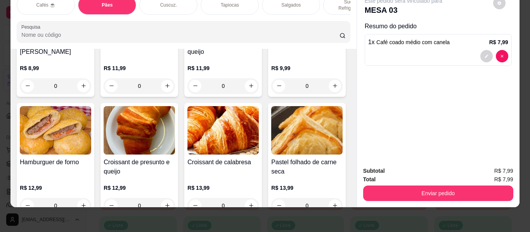 The width and height of the screenshot is (530, 232). I want to click on p: Cuscuz., so click(168, 5).